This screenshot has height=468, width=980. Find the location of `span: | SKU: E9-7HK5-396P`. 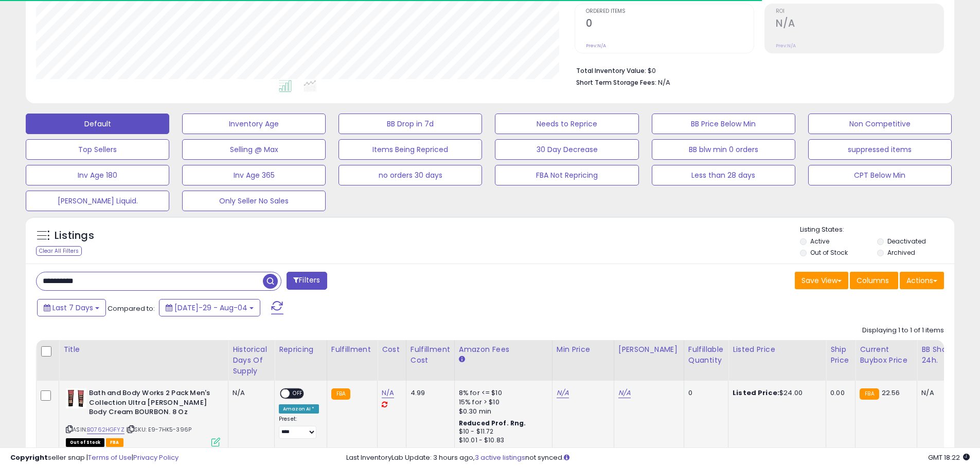

span: | SKU: E9-7HK5-396P is located at coordinates (159, 429).